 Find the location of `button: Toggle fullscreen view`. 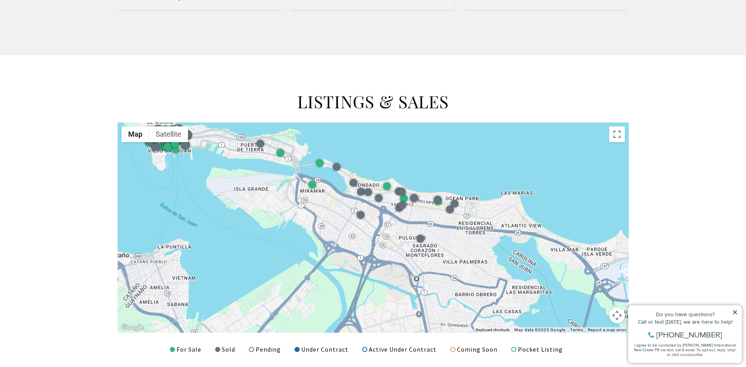

button: Toggle fullscreen view is located at coordinates (617, 134).